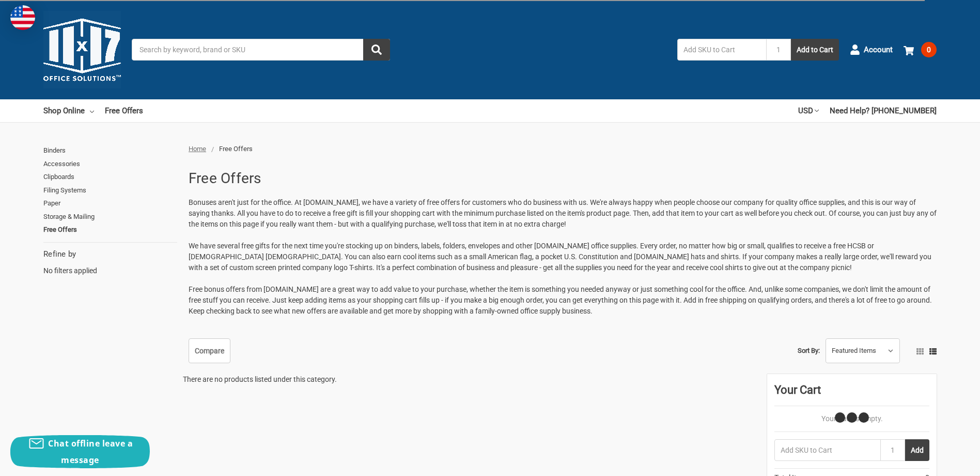  Describe the element at coordinates (852, 393) in the screenshot. I see `div: Your Cart` at that location.